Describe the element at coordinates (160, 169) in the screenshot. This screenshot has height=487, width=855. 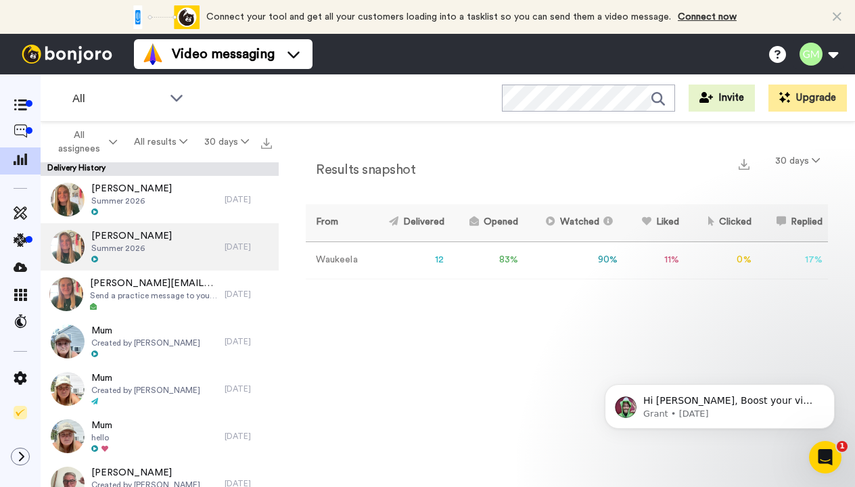
I see `div: Delivery History` at that location.